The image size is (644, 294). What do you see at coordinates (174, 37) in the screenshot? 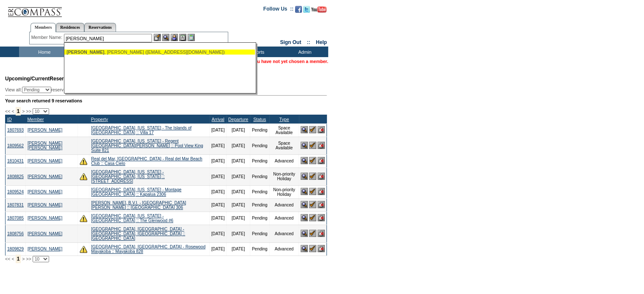
I see `img: Impersonate` at bounding box center [174, 37].